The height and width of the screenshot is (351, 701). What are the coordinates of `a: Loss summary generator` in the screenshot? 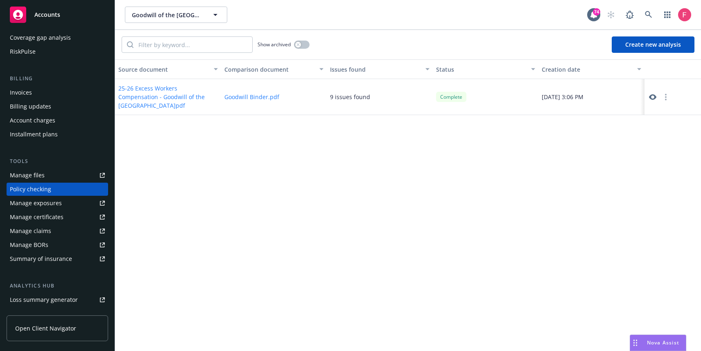 It's located at (57, 300).